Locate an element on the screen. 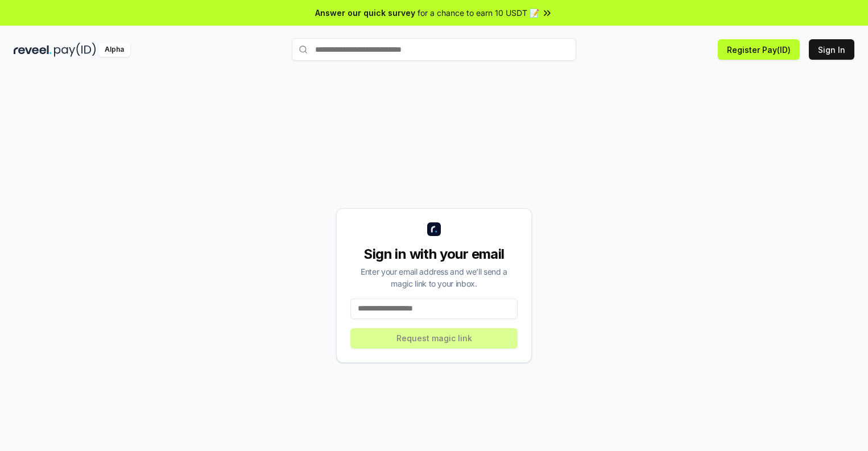  span: for a chance to earn 10 USDT 📝 is located at coordinates (478, 13).